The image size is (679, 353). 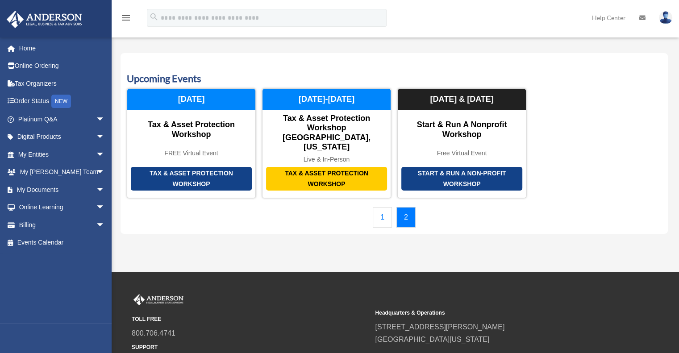 I want to click on a: Platinum Q&Aarrow_drop_down, so click(x=62, y=119).